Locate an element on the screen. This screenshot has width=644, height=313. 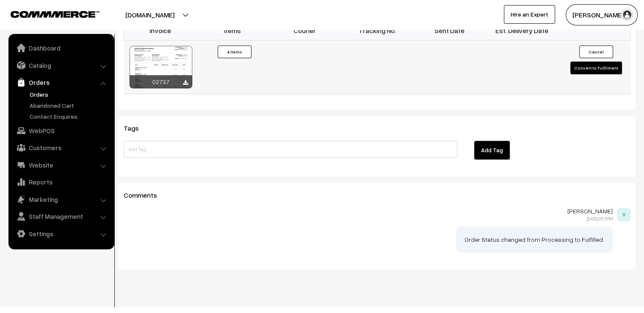
a: WebPOS is located at coordinates (61, 131).